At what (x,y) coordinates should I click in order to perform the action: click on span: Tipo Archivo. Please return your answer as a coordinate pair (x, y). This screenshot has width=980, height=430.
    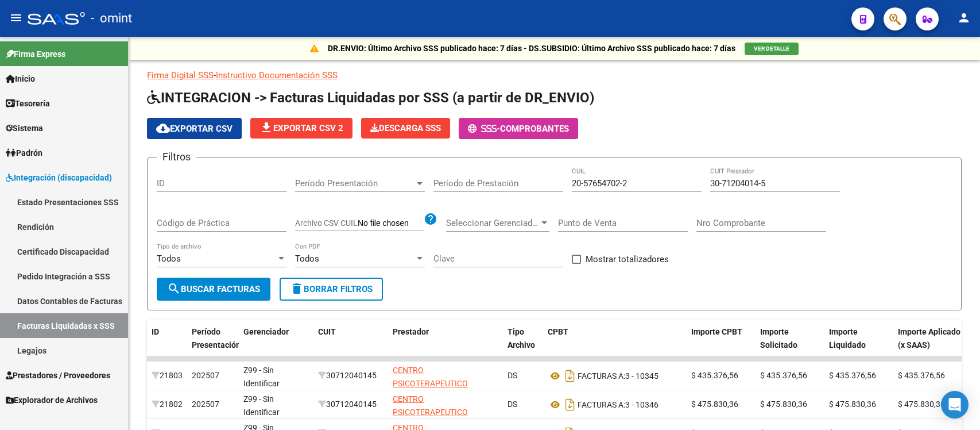
    Looking at the image, I should click on (521, 338).